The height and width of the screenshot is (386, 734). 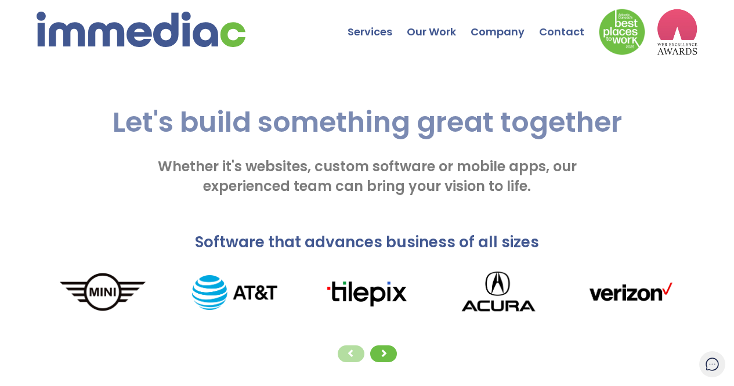 What do you see at coordinates (367, 242) in the screenshot?
I see `span: Software that advances business of all sizes` at bounding box center [367, 242].